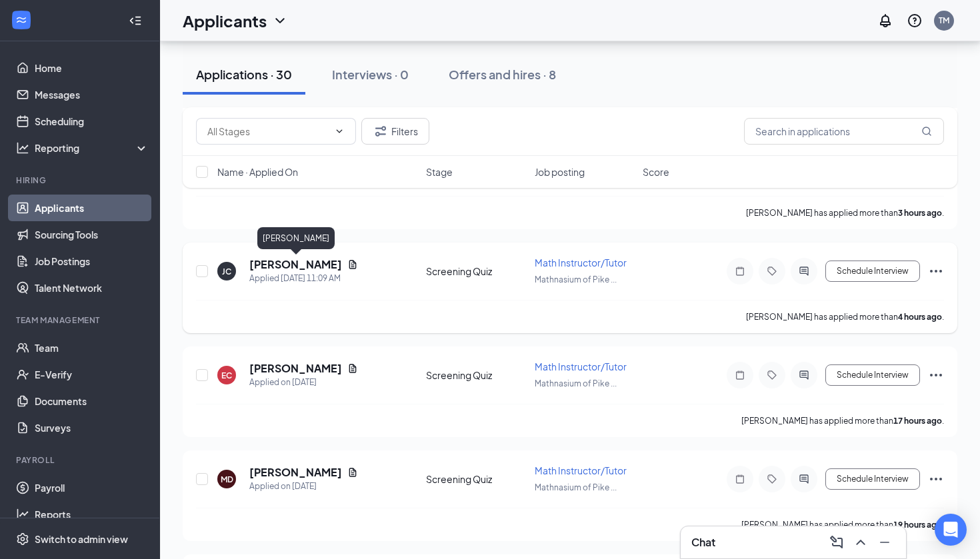 The height and width of the screenshot is (559, 980). Describe the element at coordinates (91, 261) in the screenshot. I see `a: Job Postings` at that location.